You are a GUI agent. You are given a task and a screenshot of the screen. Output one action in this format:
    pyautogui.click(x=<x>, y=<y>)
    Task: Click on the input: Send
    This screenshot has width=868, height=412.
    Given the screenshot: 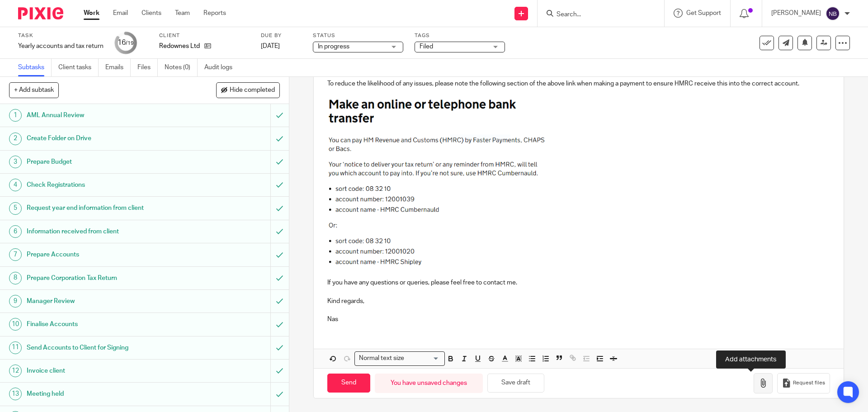 What is the action you would take?
    pyautogui.click(x=348, y=383)
    